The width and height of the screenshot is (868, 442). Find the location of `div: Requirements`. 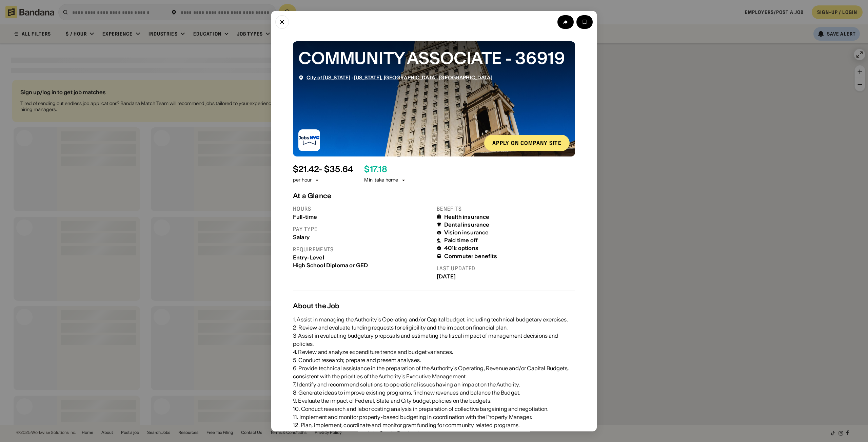

div: Requirements is located at coordinates (362, 249).